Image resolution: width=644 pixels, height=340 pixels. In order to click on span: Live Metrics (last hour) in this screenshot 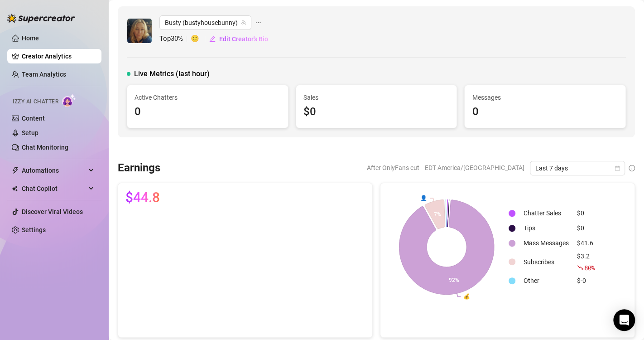, I will do `click(171, 74)`.